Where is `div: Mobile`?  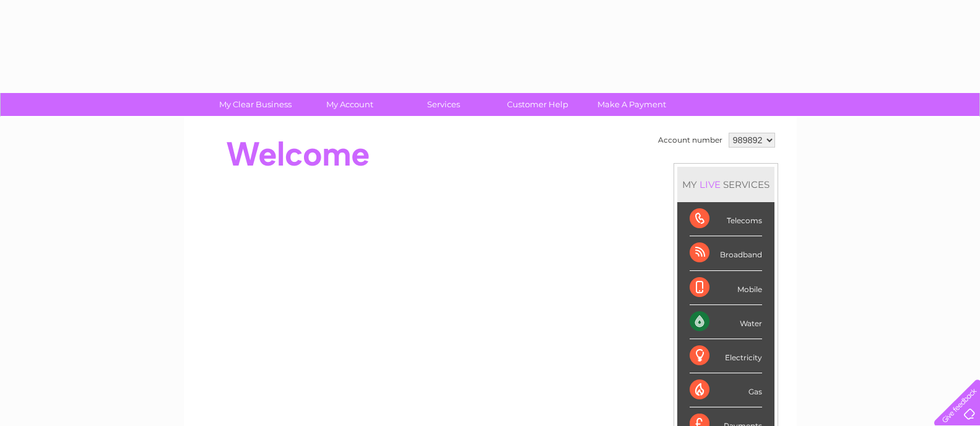
div: Mobile is located at coordinates (726, 288).